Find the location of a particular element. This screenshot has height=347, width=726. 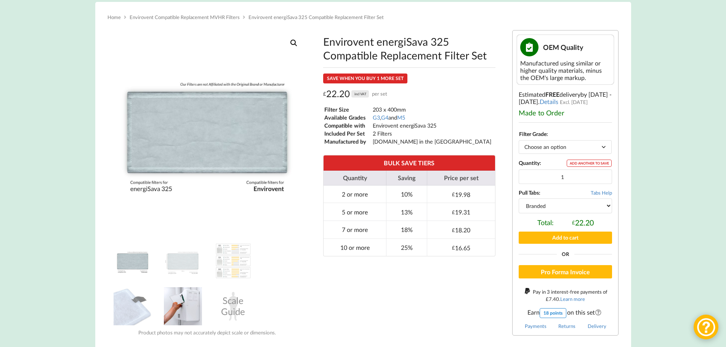

div: ADD ANOTHER TO SAVE is located at coordinates (590, 163).